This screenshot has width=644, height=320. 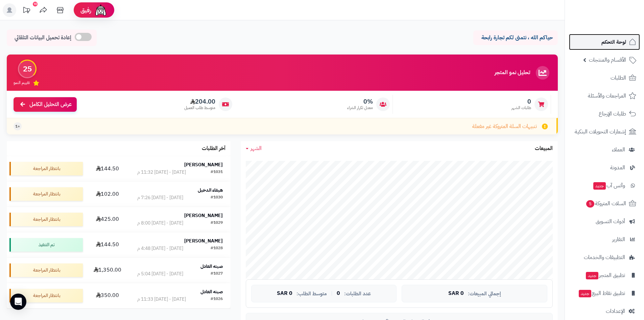 I want to click on a: وآتس آبجديد, so click(x=605, y=185).